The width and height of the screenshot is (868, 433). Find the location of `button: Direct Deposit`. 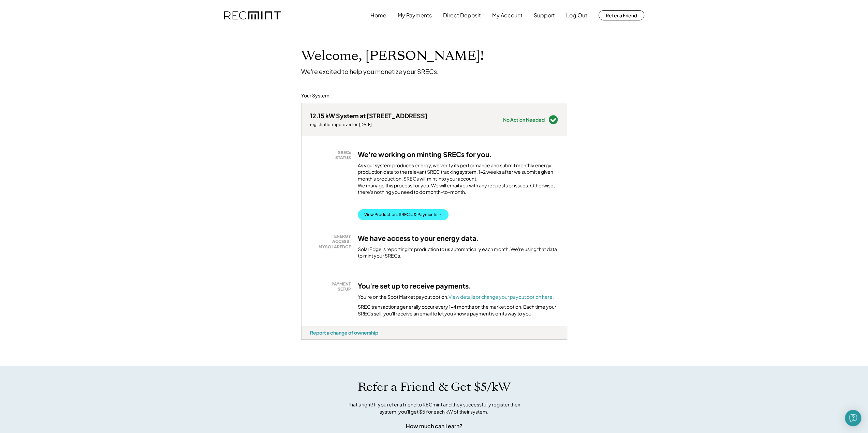

button: Direct Deposit is located at coordinates (462, 15).